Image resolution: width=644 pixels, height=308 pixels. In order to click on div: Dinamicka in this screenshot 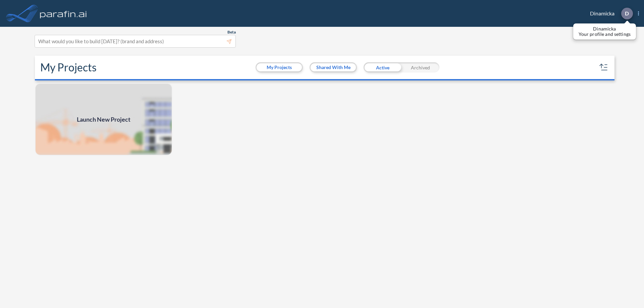, I will do `click(609, 13)`.